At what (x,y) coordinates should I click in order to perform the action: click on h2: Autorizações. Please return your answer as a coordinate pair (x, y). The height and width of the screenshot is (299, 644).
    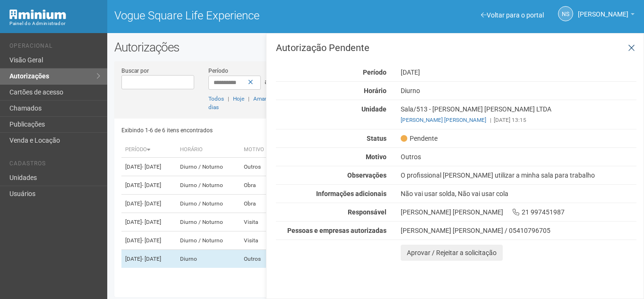
    Looking at the image, I should click on (376, 47).